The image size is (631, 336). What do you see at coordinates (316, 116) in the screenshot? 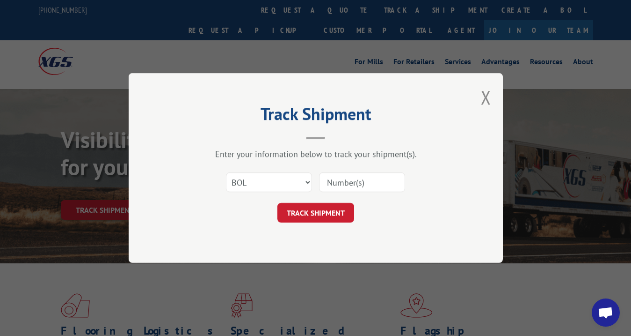
I see `h2: Track Shipment` at bounding box center [316, 116].